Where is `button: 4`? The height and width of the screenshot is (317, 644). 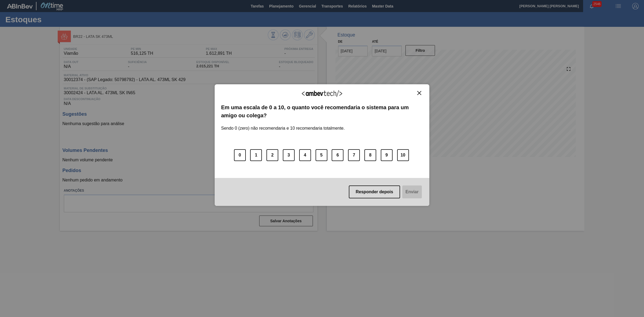 button: 4 is located at coordinates (305, 155).